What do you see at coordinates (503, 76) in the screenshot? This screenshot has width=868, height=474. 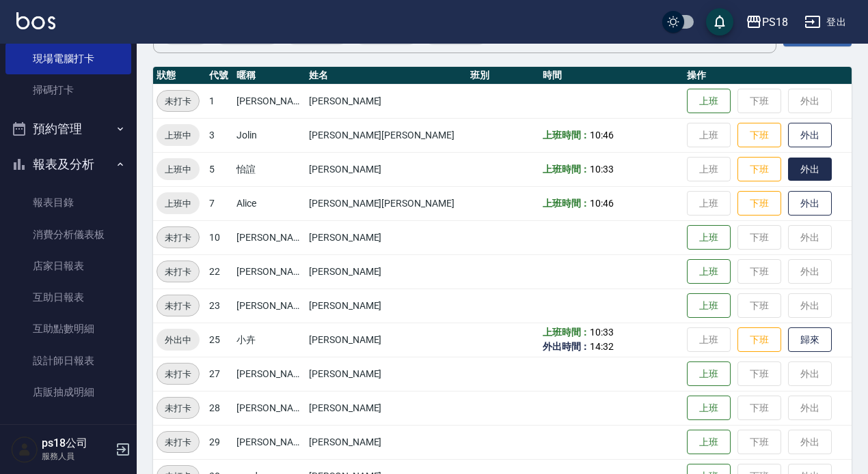 I see `th: 班別` at bounding box center [503, 76].